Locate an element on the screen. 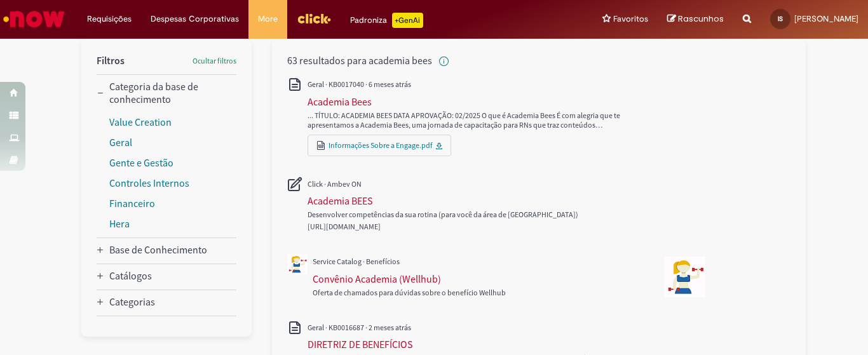  span: IS is located at coordinates (780, 19).